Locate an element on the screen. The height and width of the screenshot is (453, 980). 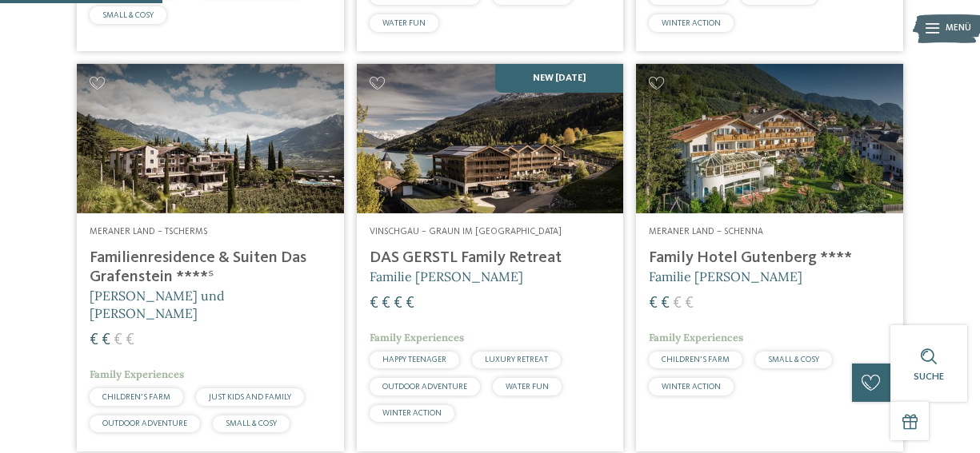
span: Meraner Land – Tscherms is located at coordinates (148, 232).